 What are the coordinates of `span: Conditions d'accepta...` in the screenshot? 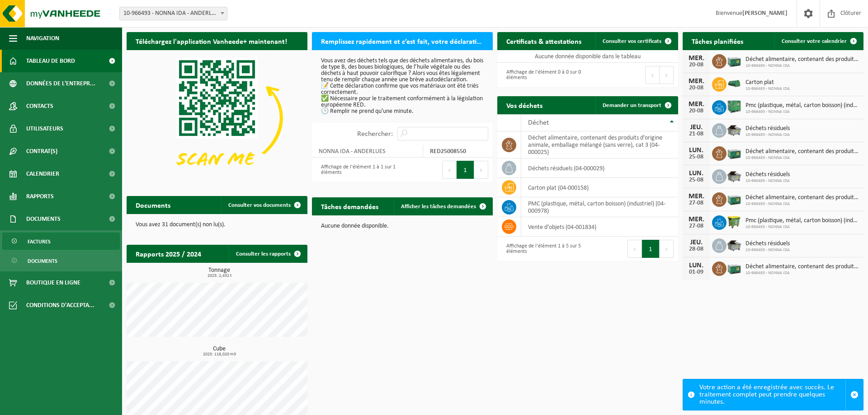 It's located at (60, 305).